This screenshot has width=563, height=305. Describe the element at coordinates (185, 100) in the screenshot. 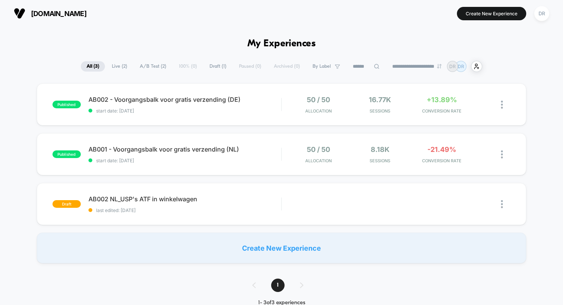

I see `span: AB002 - Voorgangsbalk voor gratis verzending (DE)` at that location.